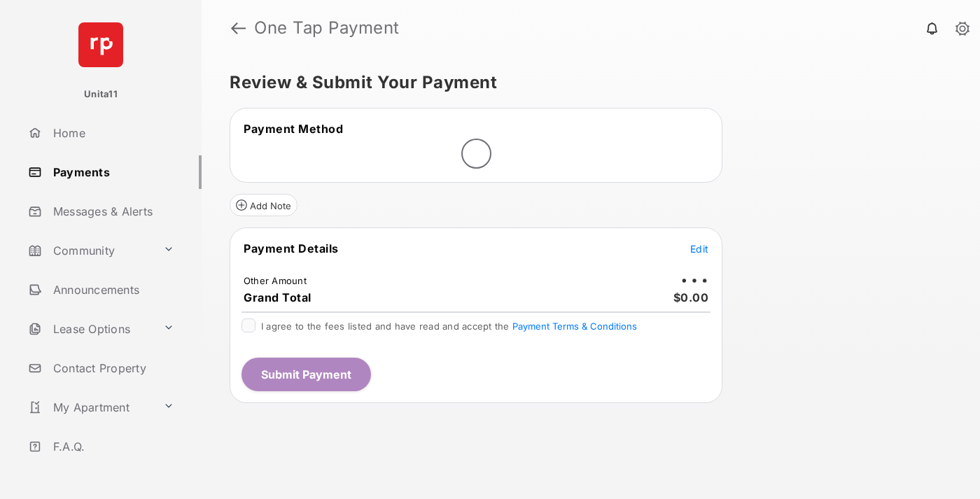 The image size is (980, 499). I want to click on a: My Apartment, so click(89, 407).